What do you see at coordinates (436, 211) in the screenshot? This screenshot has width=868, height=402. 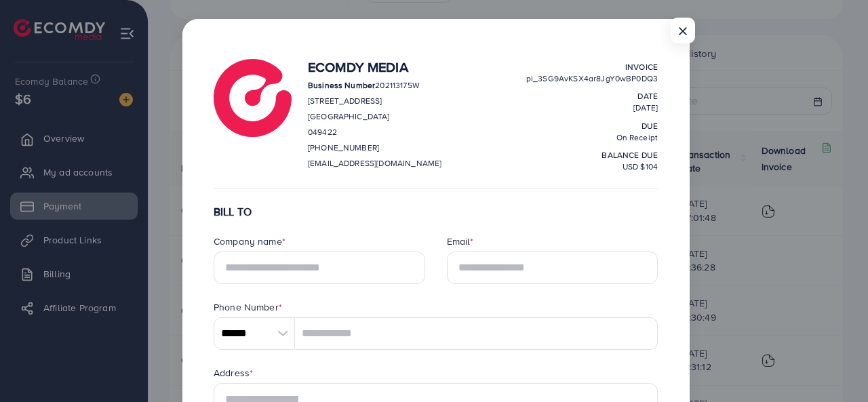 I see `h6: BILL TO` at bounding box center [436, 211].